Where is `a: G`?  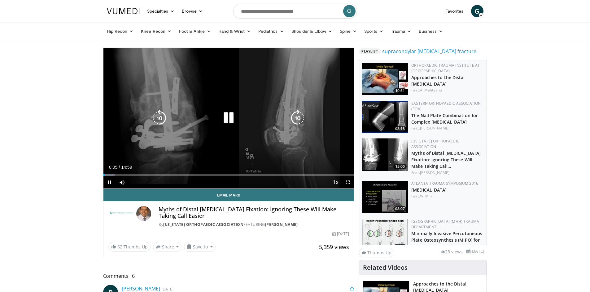
a: G is located at coordinates (477, 11).